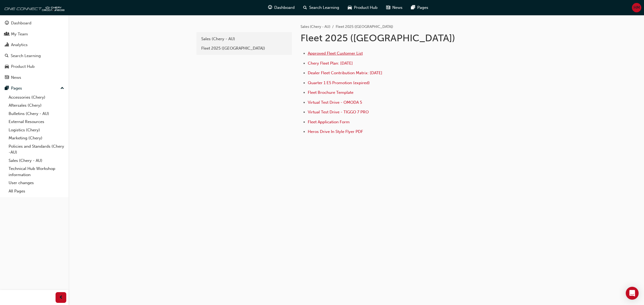  I want to click on a: Dashboard, so click(34, 23).